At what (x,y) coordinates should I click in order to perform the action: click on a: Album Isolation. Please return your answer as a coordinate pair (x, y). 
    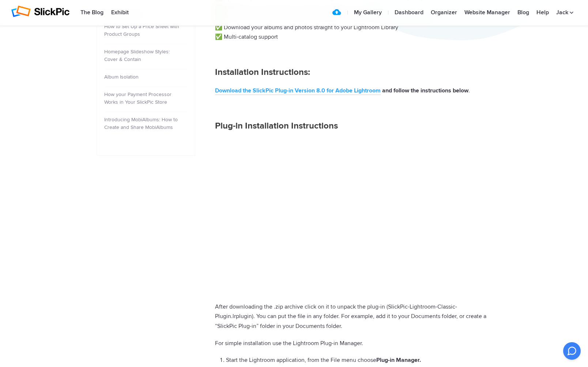
    Looking at the image, I should click on (121, 77).